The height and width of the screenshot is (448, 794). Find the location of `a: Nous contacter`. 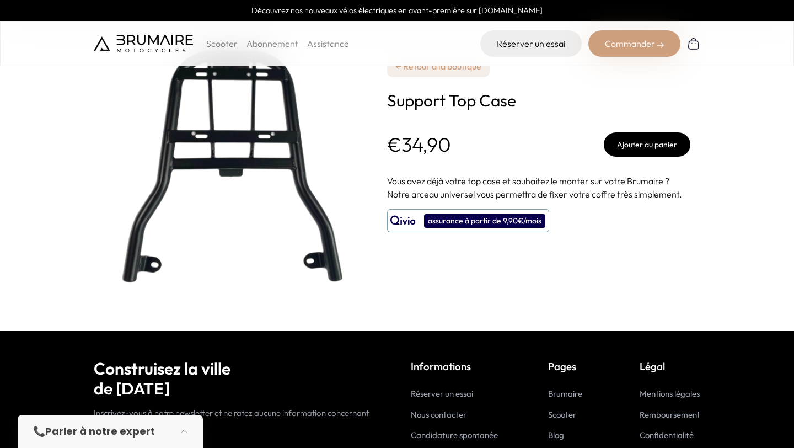

a: Nous contacter is located at coordinates (438, 414).